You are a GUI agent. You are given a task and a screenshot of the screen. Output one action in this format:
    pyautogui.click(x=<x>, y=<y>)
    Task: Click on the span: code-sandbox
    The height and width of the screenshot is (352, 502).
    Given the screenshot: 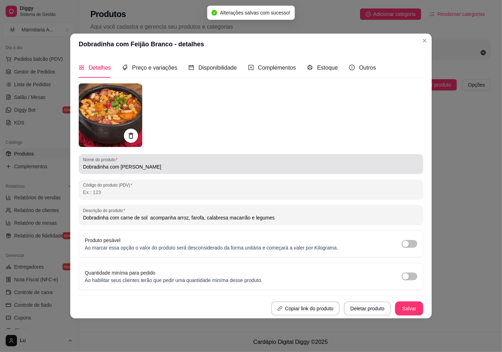 What is the action you would take?
    pyautogui.click(x=310, y=67)
    